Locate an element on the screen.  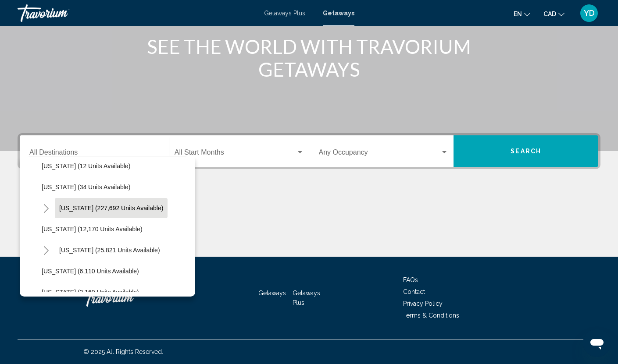
button: Change currency is located at coordinates (553, 14).